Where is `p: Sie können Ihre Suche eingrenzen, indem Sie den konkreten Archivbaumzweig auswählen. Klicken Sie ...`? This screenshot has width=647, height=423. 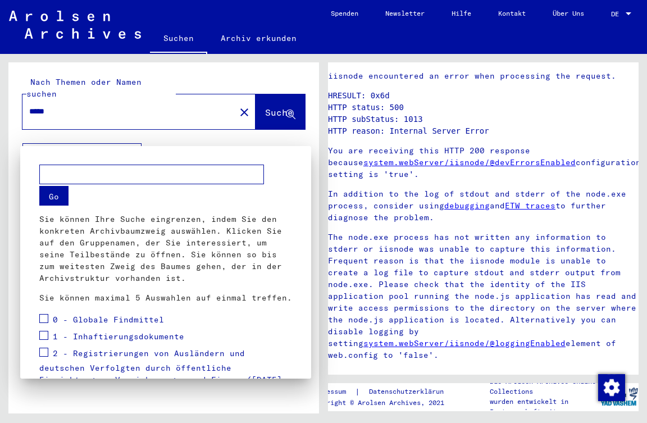
p: Sie können Ihre Suche eingrenzen, indem Sie den konkreten Archivbaumzweig auswählen. Klicken Sie ... is located at coordinates (166, 249).